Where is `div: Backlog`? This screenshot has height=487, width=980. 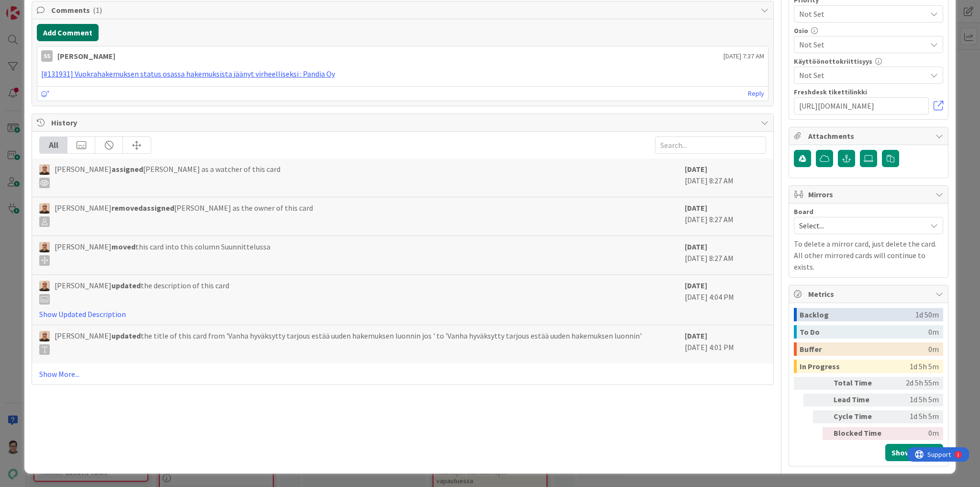
div: Backlog is located at coordinates (858, 314).